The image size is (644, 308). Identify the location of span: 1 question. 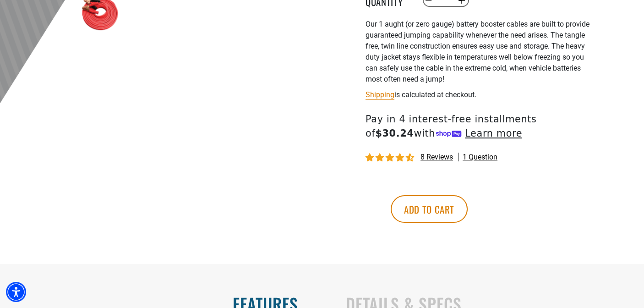
(480, 157).